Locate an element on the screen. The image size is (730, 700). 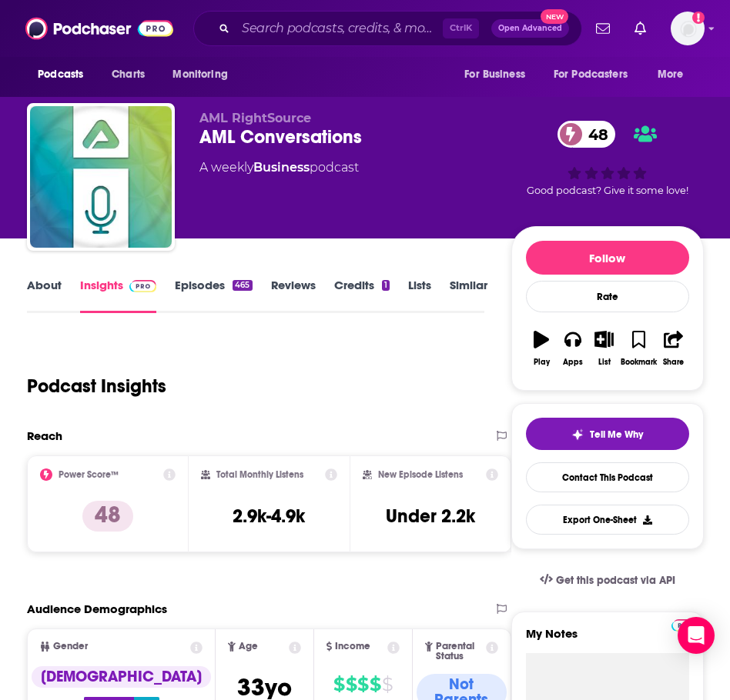
span: For Podcasters is located at coordinates (590, 74).